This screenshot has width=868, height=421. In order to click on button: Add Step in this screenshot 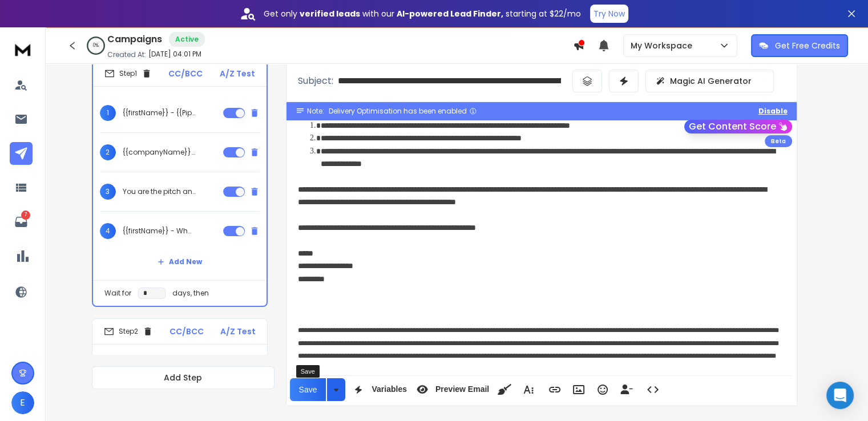, I will do `click(184, 378)`.